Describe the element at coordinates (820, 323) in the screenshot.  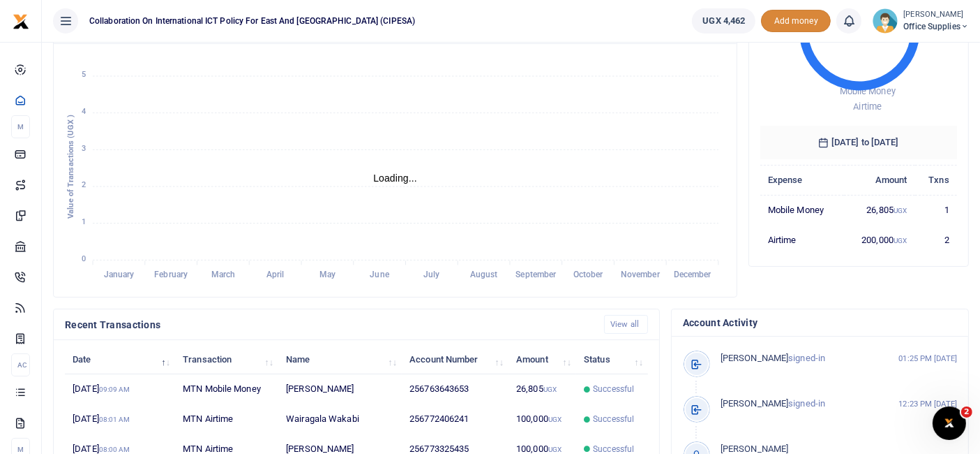
I see `h4: Account Activity` at that location.